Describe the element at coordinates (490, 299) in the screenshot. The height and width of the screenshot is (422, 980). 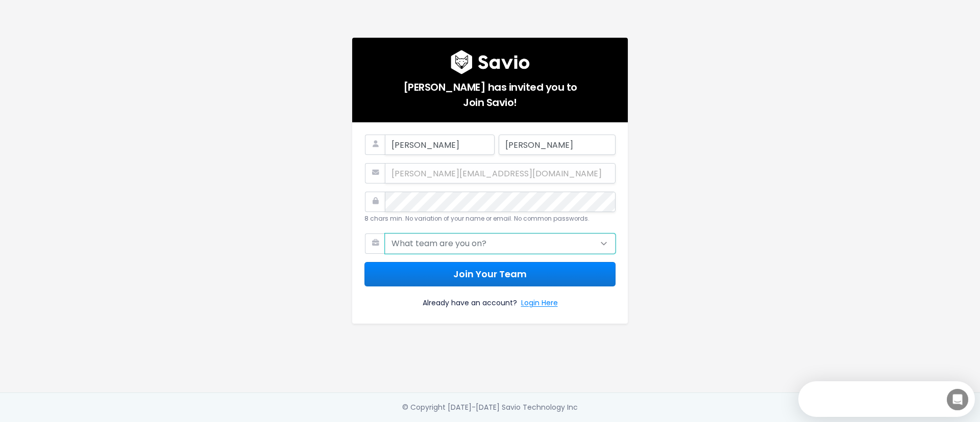
I see `div: Already have an account?` at that location.